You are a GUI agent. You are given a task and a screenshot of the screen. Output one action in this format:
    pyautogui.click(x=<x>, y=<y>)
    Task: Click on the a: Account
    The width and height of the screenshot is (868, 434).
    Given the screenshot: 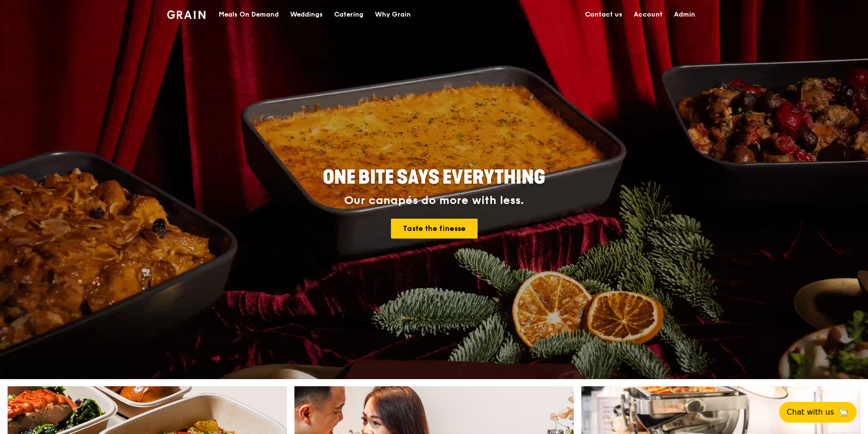 What is the action you would take?
    pyautogui.click(x=648, y=15)
    